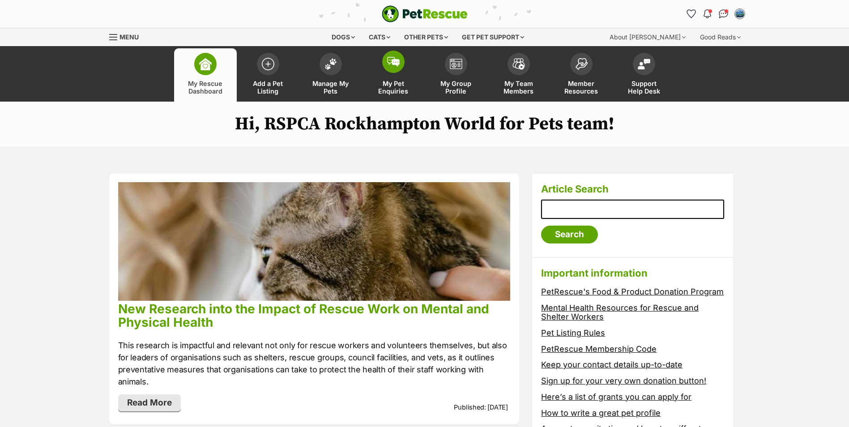 Image resolution: width=849 pixels, height=427 pixels. What do you see at coordinates (456, 87) in the screenshot?
I see `span: My Group Profile` at bounding box center [456, 87].